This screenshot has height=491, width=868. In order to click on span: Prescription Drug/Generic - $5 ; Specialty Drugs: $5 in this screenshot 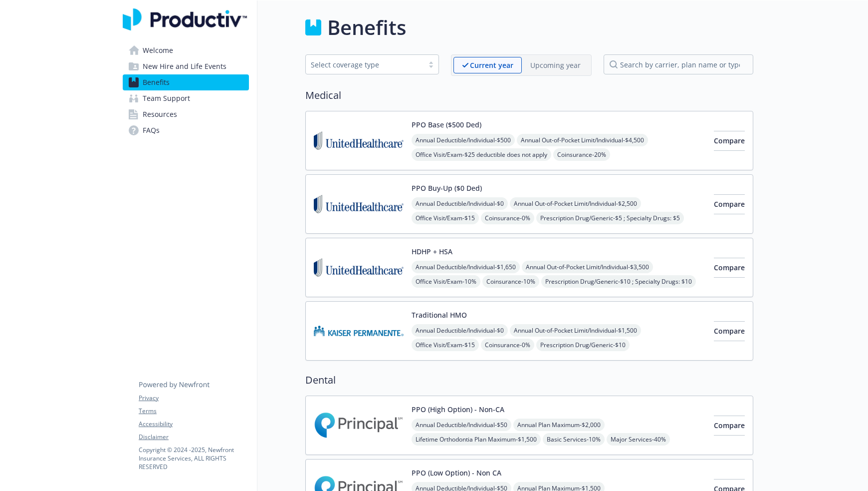, I will do `click(610, 218)`.